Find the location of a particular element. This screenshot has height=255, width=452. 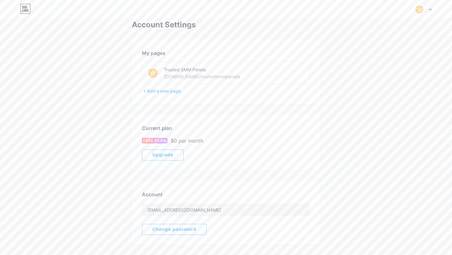

span: FREE PLAN is located at coordinates (155, 141).